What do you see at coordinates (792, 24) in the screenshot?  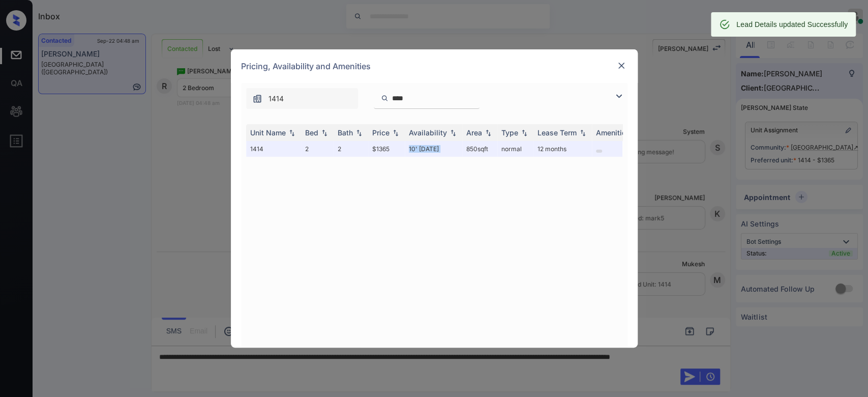 I see `div: Lead Details updated Successfully` at bounding box center [792, 24].